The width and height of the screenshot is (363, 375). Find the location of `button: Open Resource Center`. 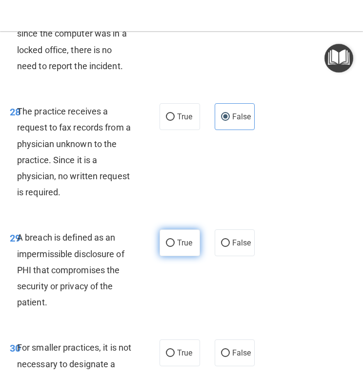

button: Open Resource Center is located at coordinates (338, 58).